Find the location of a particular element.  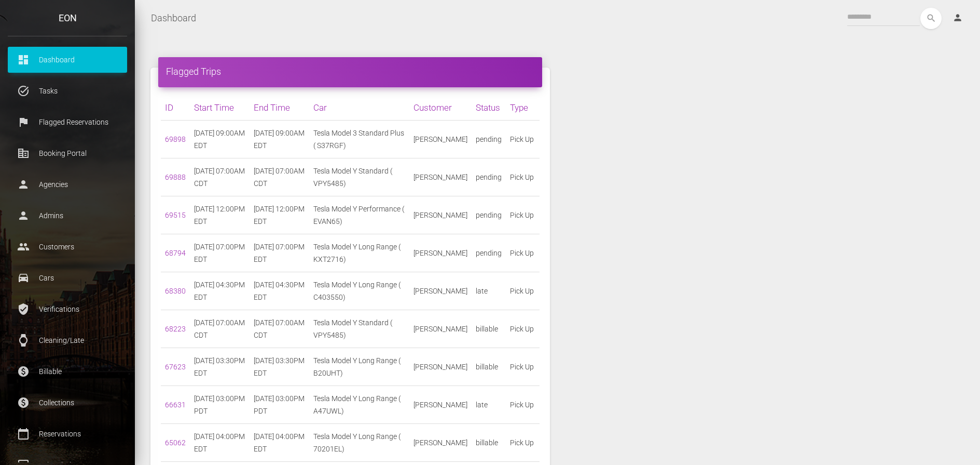

a: paid Billable is located at coordinates (68, 371).